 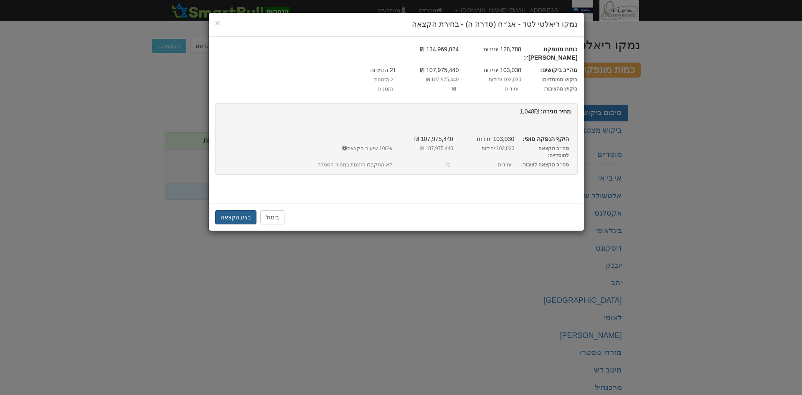 I want to click on span: 134,969,824 ₪, so click(x=428, y=49).